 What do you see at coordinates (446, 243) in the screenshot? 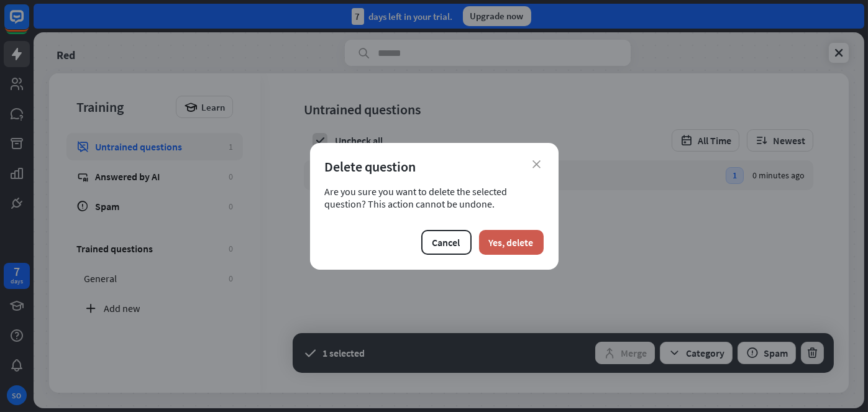
I see `button: Cancel` at bounding box center [446, 243].